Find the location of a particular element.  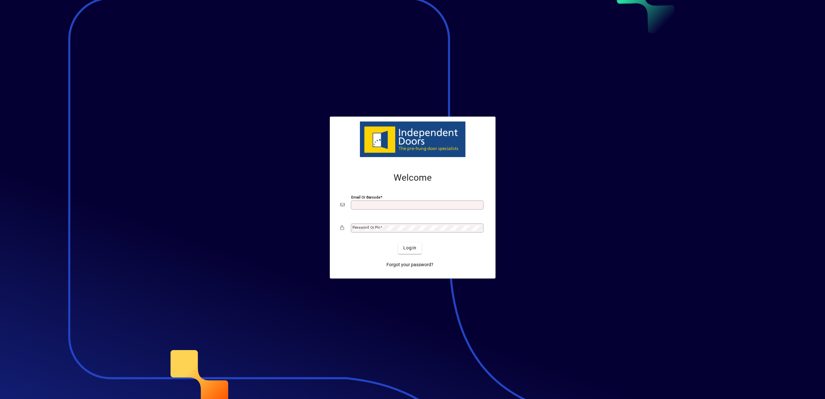

span: Forgot your password? is located at coordinates (410, 265).